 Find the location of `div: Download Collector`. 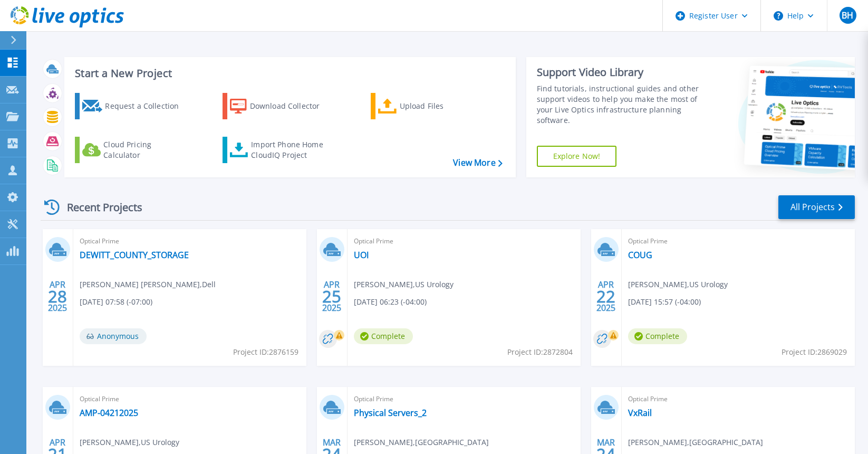

div: Download Collector is located at coordinates (292, 106).